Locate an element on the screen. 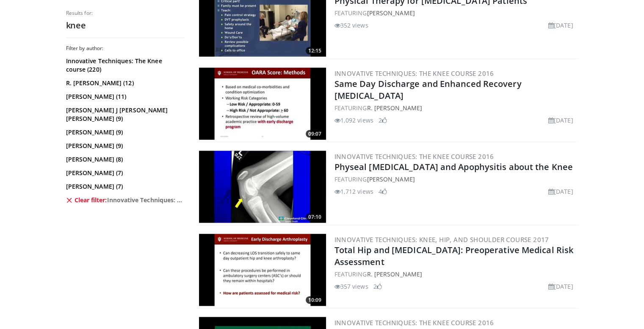 Image resolution: width=644 pixels, height=329 pixels. li: 1,092 views is located at coordinates (354, 120).